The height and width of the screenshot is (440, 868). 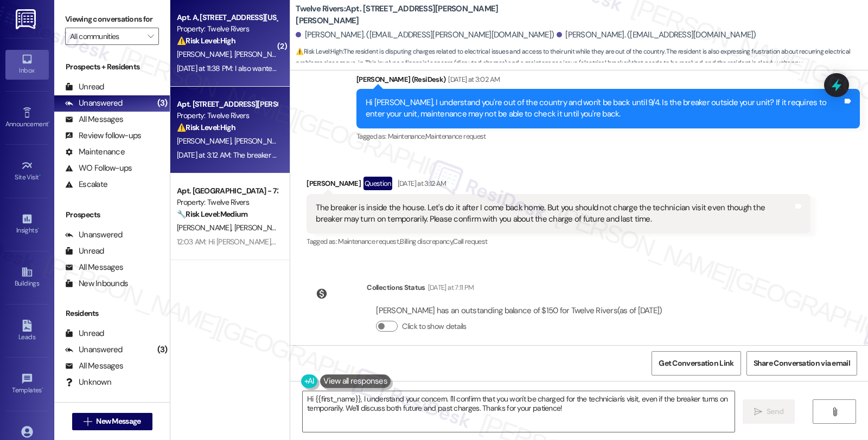 What do you see at coordinates (456, 136) in the screenshot?
I see `span: Maintenance request` at bounding box center [456, 136].